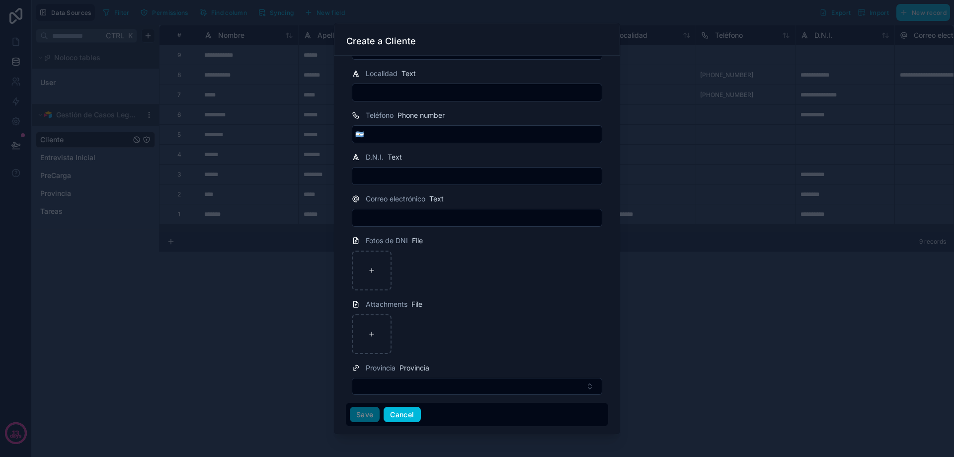 Image resolution: width=954 pixels, height=457 pixels. I want to click on span: Teléfono, so click(380, 115).